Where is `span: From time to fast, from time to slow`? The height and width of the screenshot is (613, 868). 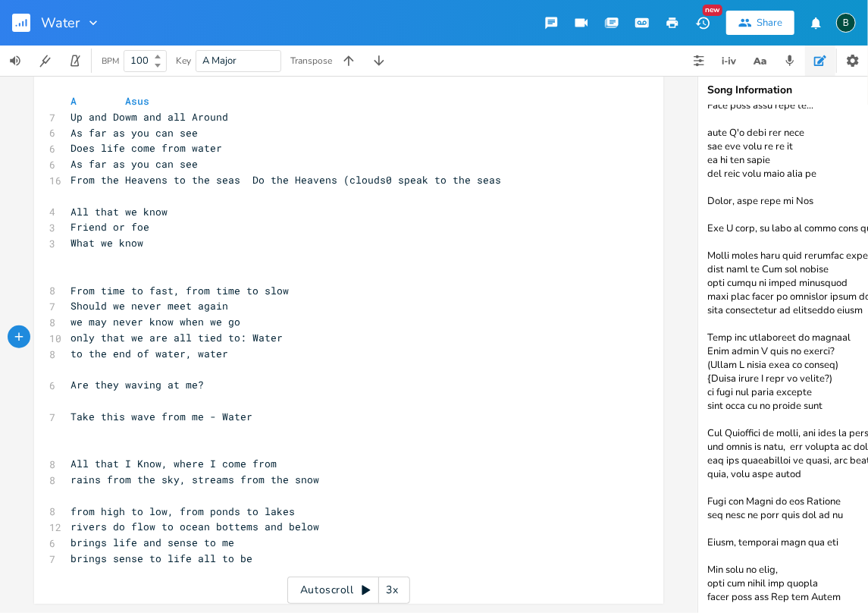 span: From time to fast, from time to slow is located at coordinates (180, 291).